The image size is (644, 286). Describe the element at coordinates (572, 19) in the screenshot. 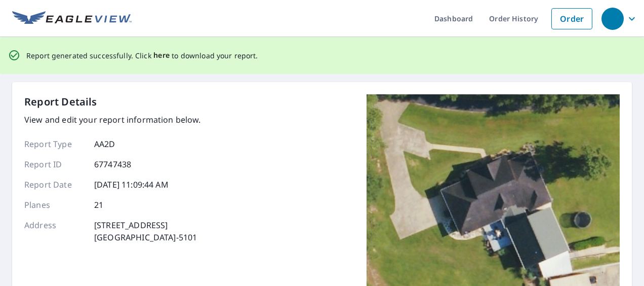

I see `a: Order` at that location.